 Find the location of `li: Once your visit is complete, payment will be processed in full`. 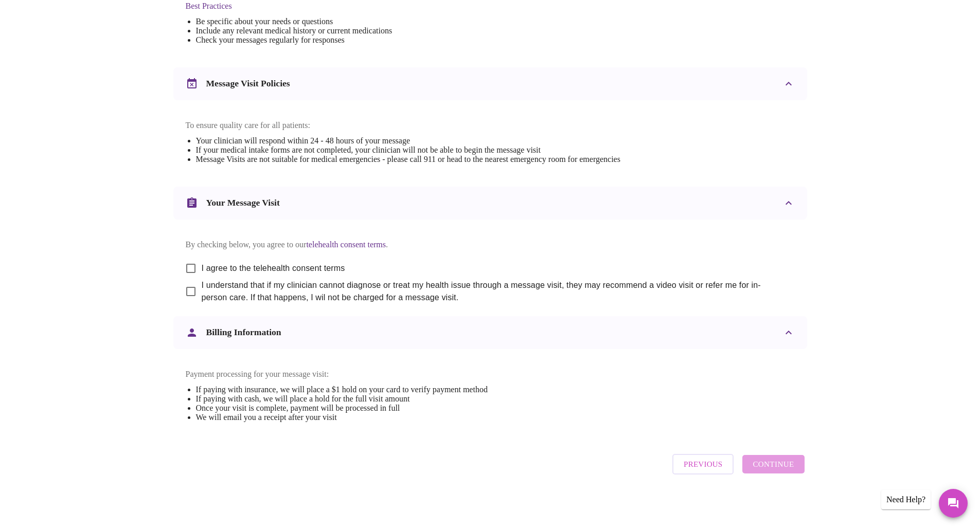

li: Once your visit is complete, payment will be processed in full is located at coordinates (342, 409).